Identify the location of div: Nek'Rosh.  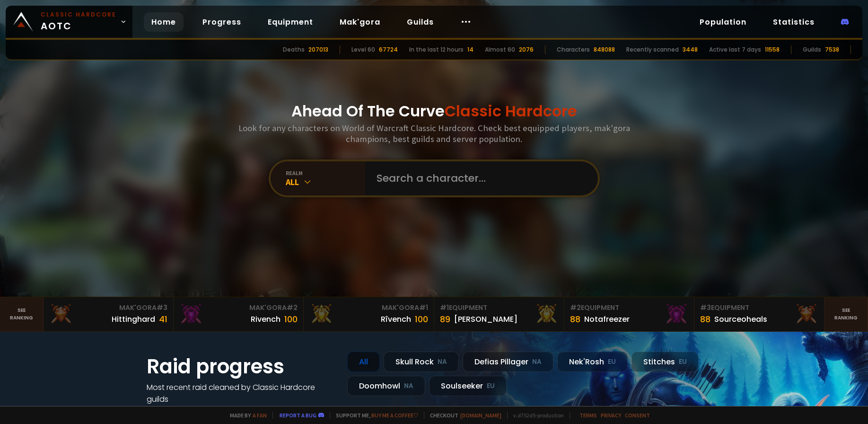
(592, 362).